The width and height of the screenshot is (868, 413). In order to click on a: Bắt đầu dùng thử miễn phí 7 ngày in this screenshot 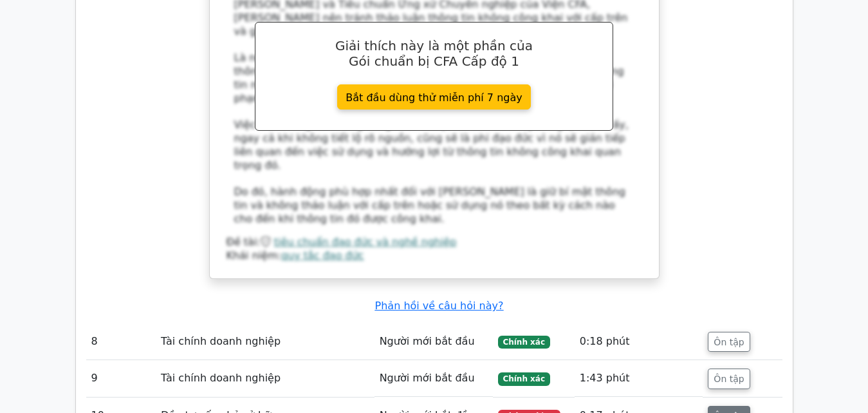, I will do `click(434, 97)`.